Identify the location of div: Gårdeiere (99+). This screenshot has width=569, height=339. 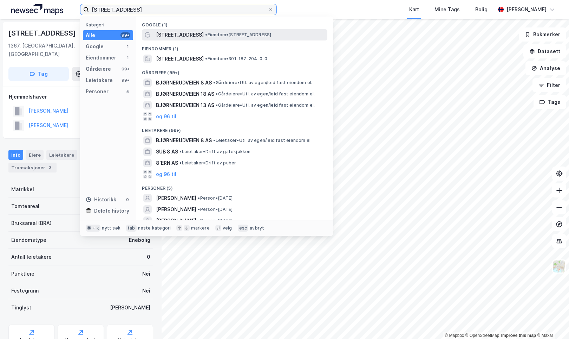
(235, 71).